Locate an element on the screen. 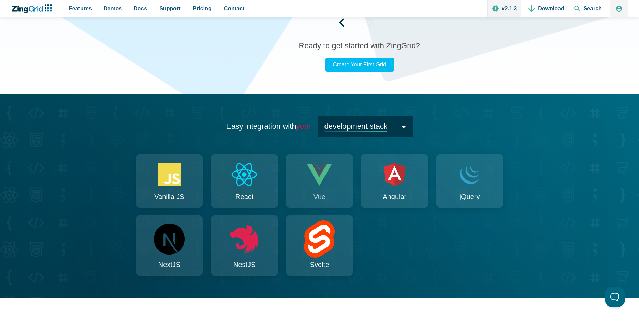 This screenshot has width=639, height=321. span: Contact is located at coordinates (234, 8).